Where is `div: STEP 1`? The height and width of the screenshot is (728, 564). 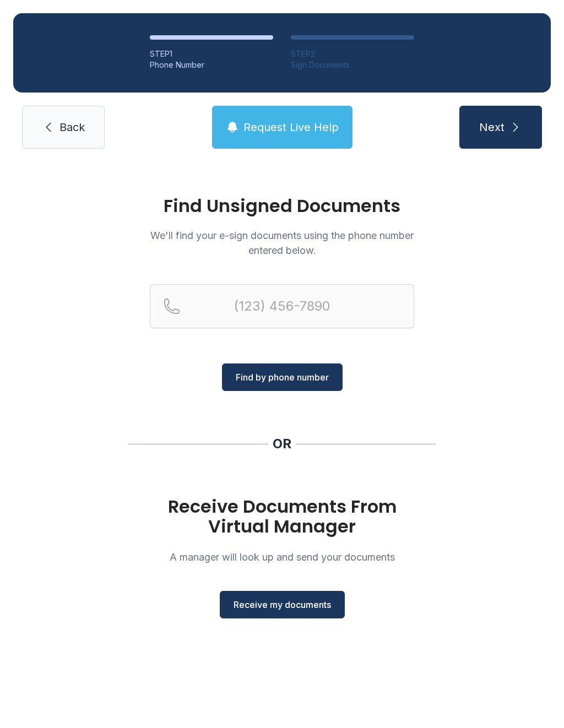
div: STEP 1 is located at coordinates (212, 54).